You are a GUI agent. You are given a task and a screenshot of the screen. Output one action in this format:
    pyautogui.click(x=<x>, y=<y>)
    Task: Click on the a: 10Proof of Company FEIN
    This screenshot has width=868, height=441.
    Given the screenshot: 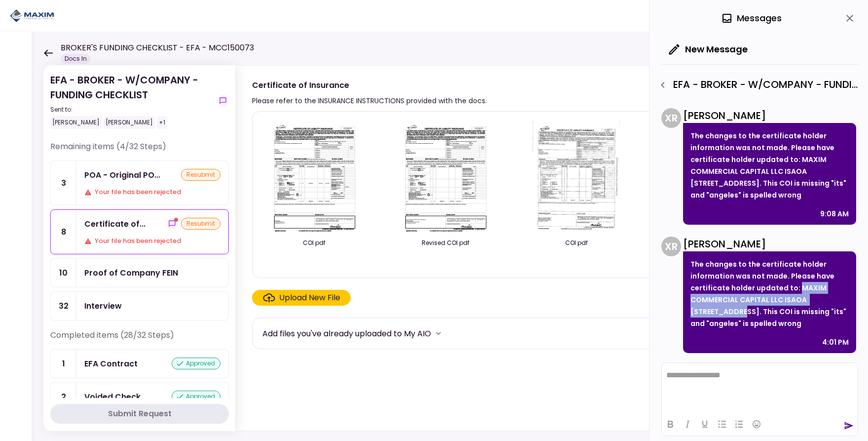 What is the action you would take?
    pyautogui.click(x=140, y=272)
    